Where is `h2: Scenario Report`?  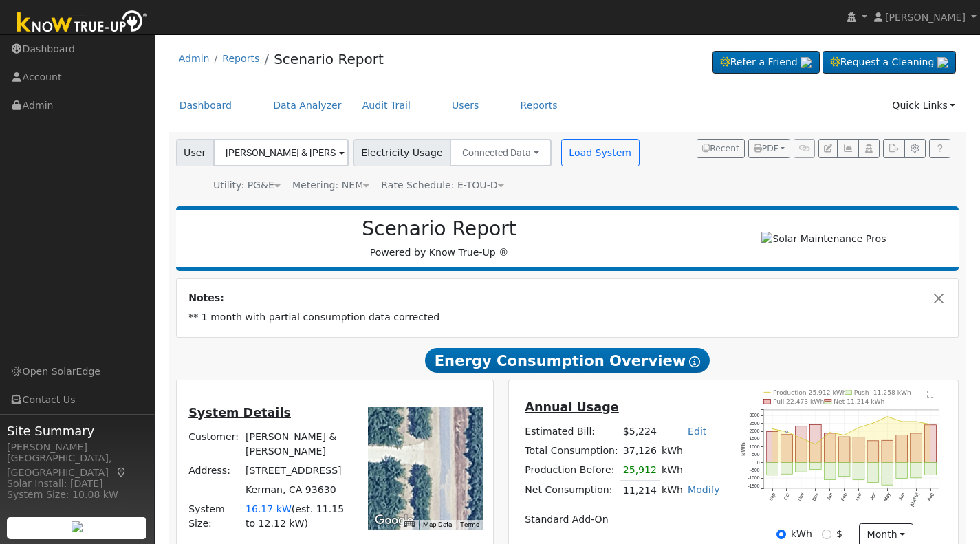 h2: Scenario Report is located at coordinates (439, 229).